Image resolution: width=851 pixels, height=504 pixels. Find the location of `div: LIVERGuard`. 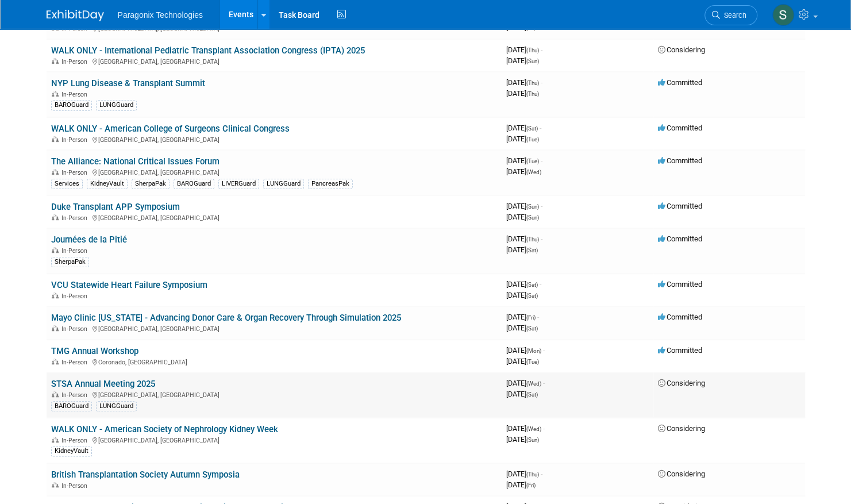

div: LIVERGuard is located at coordinates (239, 184).